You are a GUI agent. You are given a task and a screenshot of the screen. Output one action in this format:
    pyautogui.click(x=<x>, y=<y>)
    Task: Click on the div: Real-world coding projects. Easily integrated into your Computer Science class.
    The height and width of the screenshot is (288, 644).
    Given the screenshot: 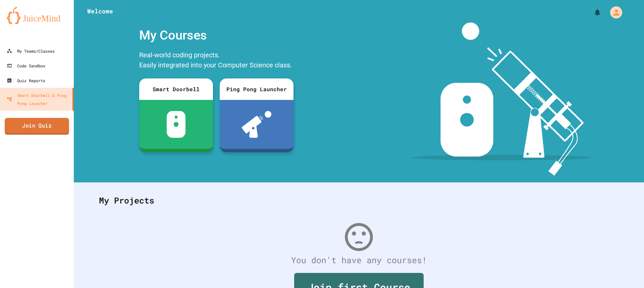 What is the action you would take?
    pyautogui.click(x=216, y=61)
    